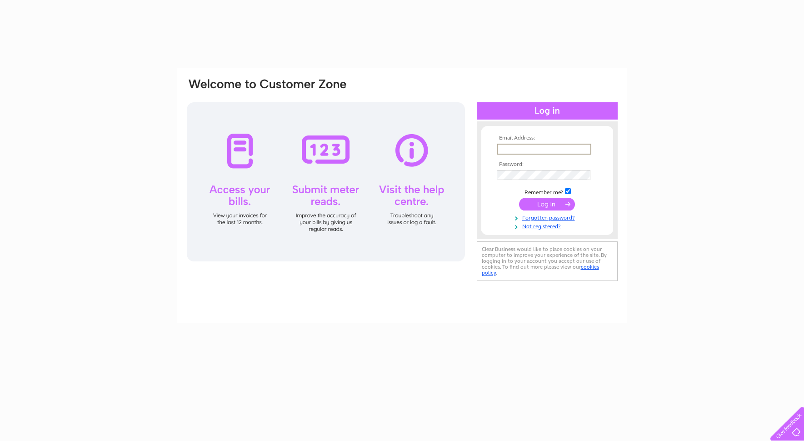  What do you see at coordinates (547, 261) in the screenshot?
I see `div: Clear Business would like to place cookies on your computer to improve your experience of the sit...` at bounding box center [547, 261].